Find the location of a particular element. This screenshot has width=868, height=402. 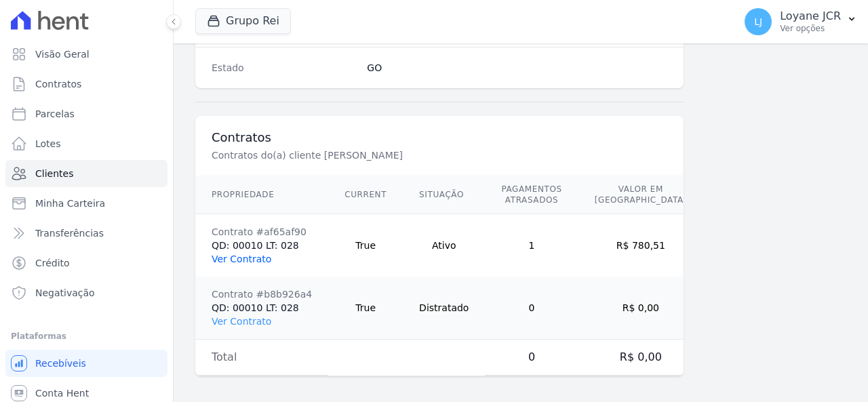

a: Minha Carteira is located at coordinates (86, 204).